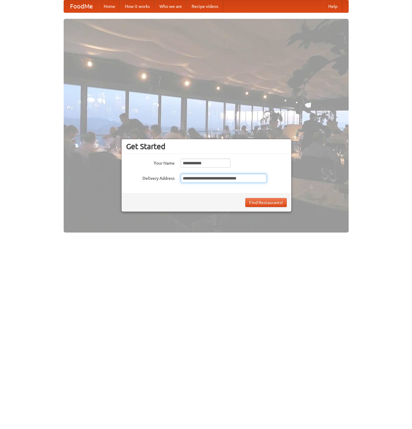  What do you see at coordinates (333, 6) in the screenshot?
I see `a: Help` at bounding box center [333, 6].